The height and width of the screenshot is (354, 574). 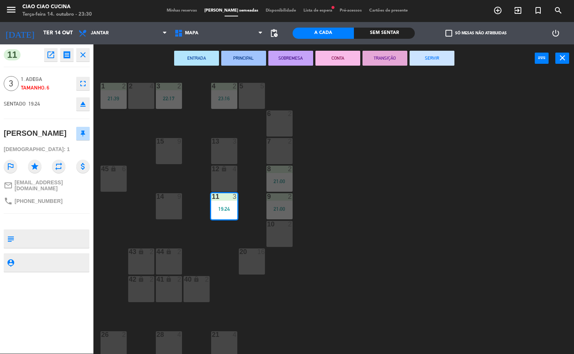 I want to click on button: eject, so click(x=83, y=104).